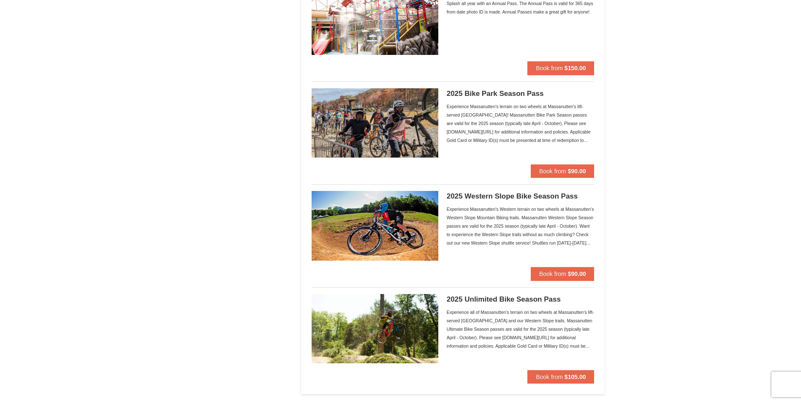 This screenshot has width=801, height=403. I want to click on div: Experience Massanutten's Western terrain on two wheels at Massanutten's Western Slope Mountain Bi..., so click(521, 226).